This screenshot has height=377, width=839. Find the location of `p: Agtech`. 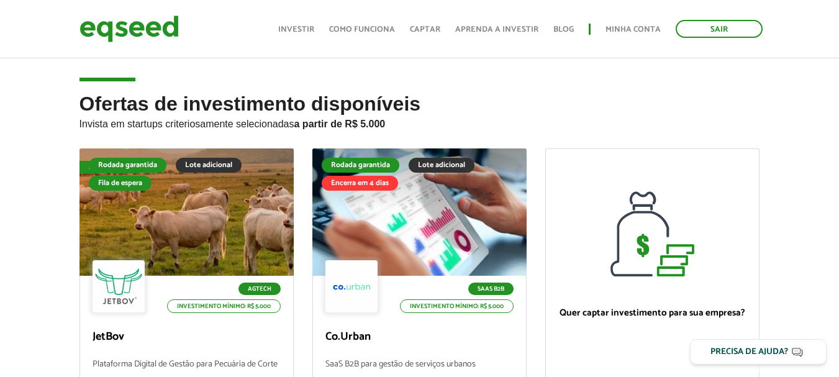

p: Agtech is located at coordinates (260, 289).